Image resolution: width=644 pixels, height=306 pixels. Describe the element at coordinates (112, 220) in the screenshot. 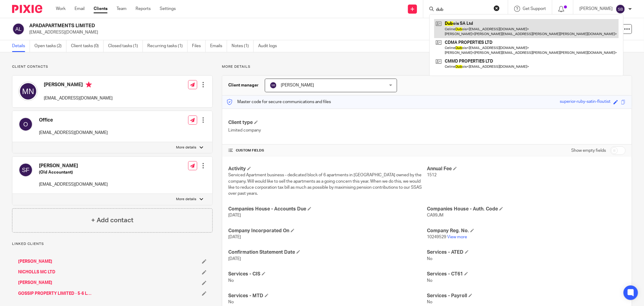

I see `h4: + Add contact` at that location.